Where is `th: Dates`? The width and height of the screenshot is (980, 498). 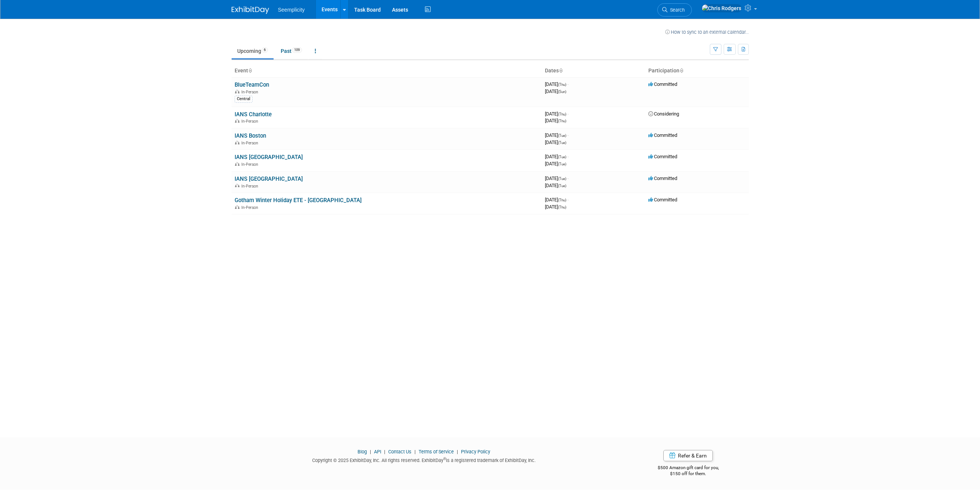
th: Dates is located at coordinates (594, 71).